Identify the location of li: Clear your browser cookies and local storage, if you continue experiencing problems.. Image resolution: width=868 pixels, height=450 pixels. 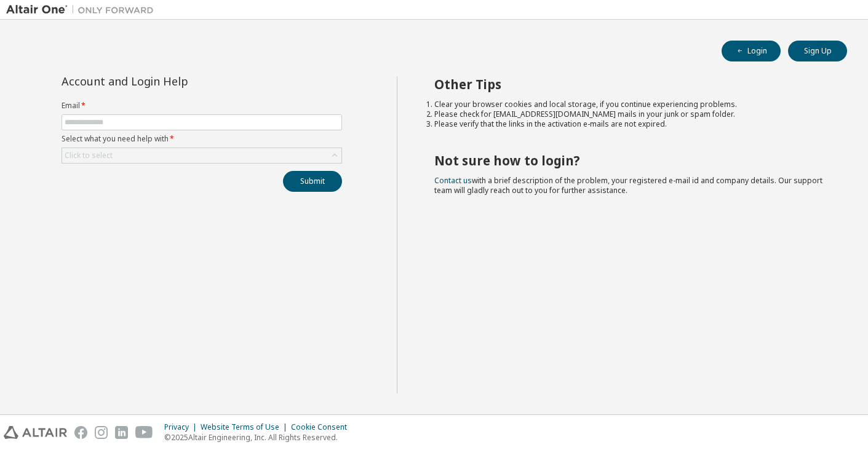
(629, 105).